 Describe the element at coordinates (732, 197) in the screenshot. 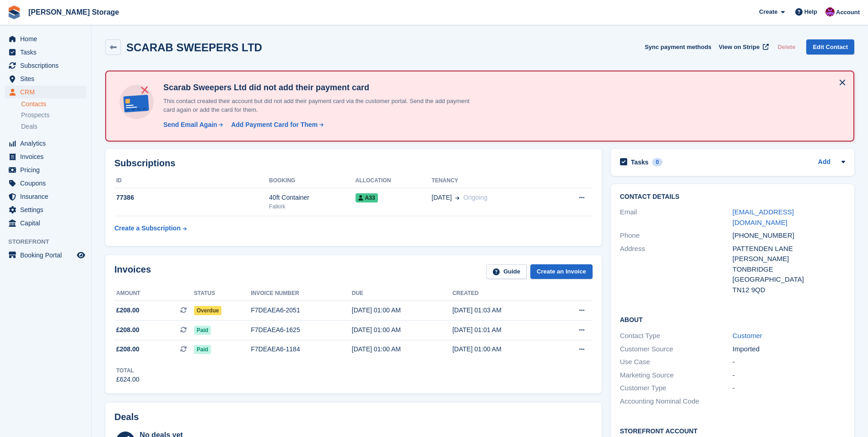

I see `h2: Contact Details` at that location.